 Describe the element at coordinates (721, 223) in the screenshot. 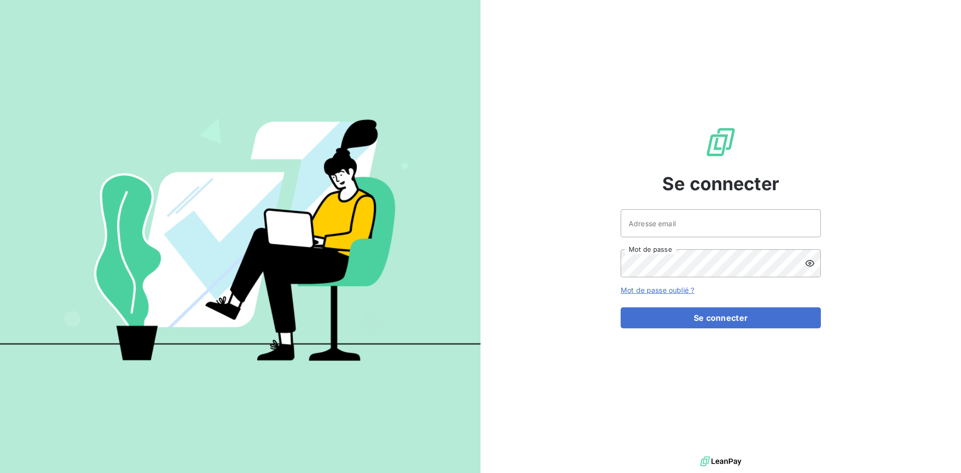

I see `input: placeholder` at that location.